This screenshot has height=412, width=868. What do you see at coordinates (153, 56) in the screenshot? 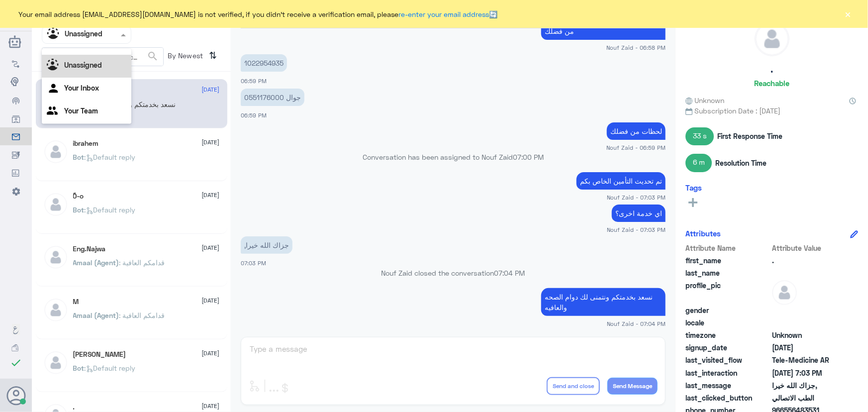
I see `span: search` at bounding box center [153, 56].